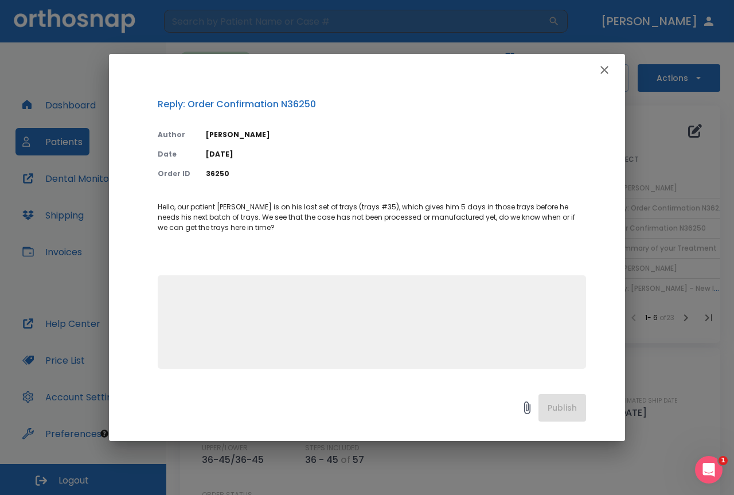 The width and height of the screenshot is (734, 495). Describe the element at coordinates (396, 174) in the screenshot. I see `p: 36250` at that location.